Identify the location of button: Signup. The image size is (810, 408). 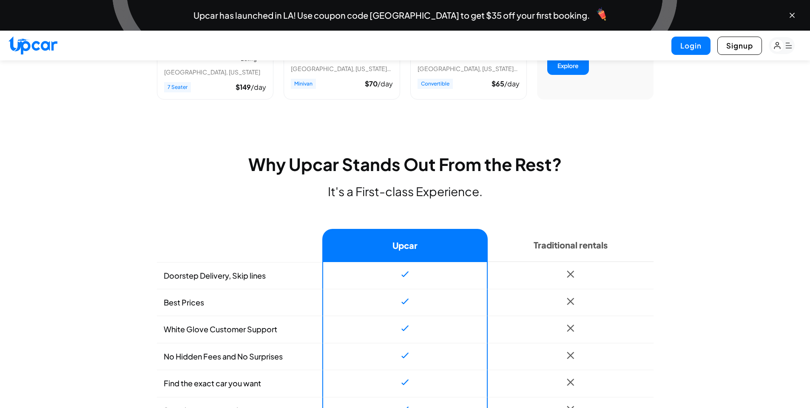
(740, 46).